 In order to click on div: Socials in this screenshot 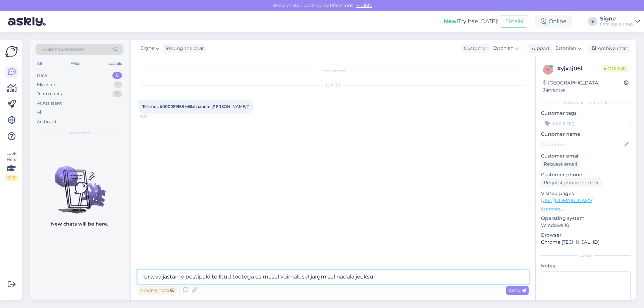, I will do `click(115, 63)`.